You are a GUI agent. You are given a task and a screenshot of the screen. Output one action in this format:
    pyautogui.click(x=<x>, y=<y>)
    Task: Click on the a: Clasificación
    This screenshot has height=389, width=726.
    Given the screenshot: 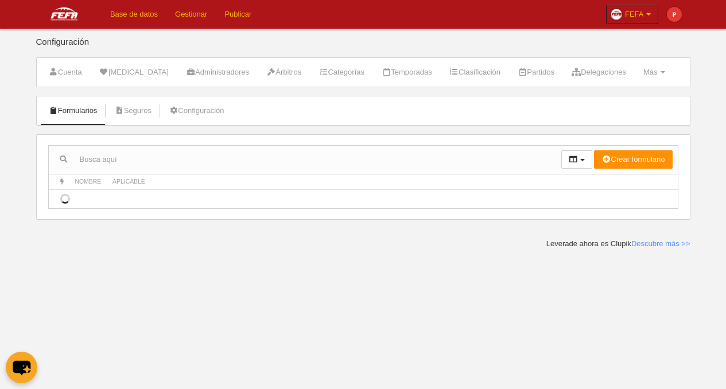 What is the action you would take?
    pyautogui.click(x=475, y=72)
    